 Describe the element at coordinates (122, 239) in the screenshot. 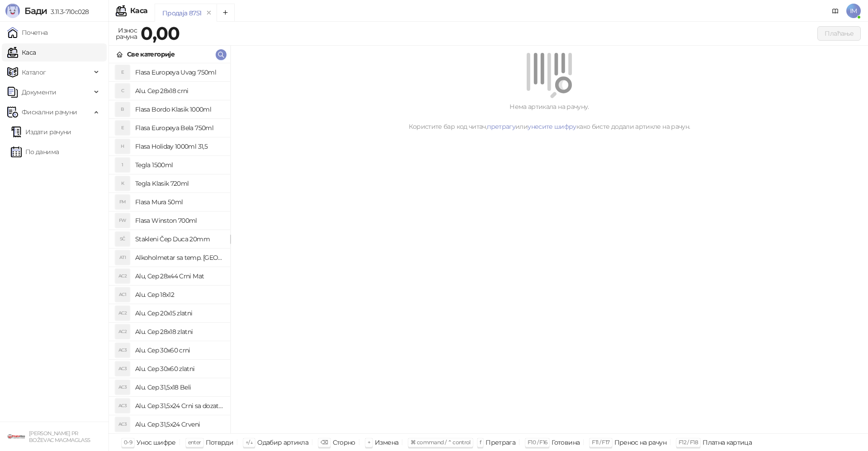

I see `div: SČ` at that location.